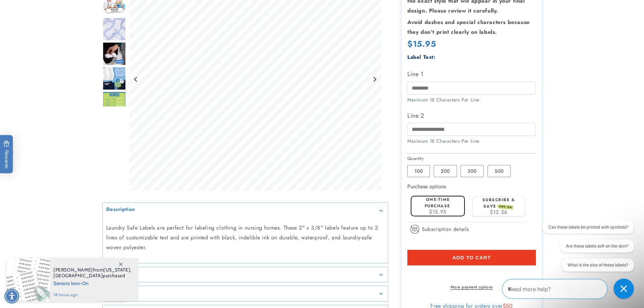 Image resolution: width=644 pixels, height=308 pixels. Describe the element at coordinates (499, 203) in the screenshot. I see `label: Subscribe & save` at that location.